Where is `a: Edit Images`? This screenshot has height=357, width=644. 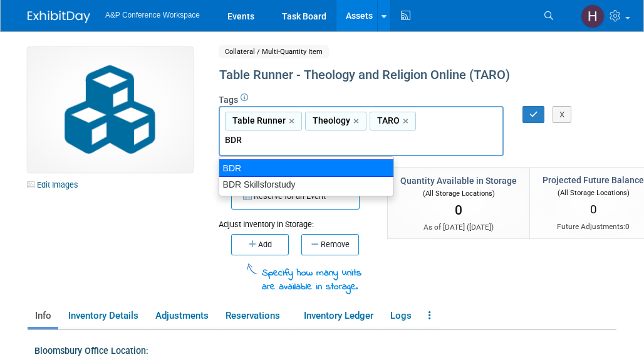
a: Edit Images is located at coordinates (55, 184).